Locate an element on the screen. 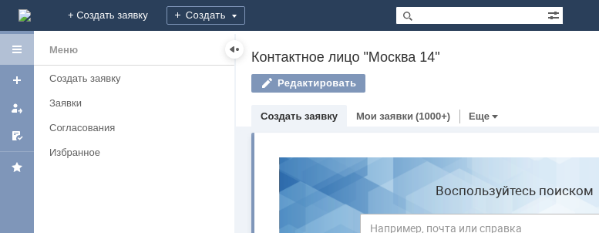 Image resolution: width=599 pixels, height=233 pixels. div: Меню is located at coordinates (63, 50).